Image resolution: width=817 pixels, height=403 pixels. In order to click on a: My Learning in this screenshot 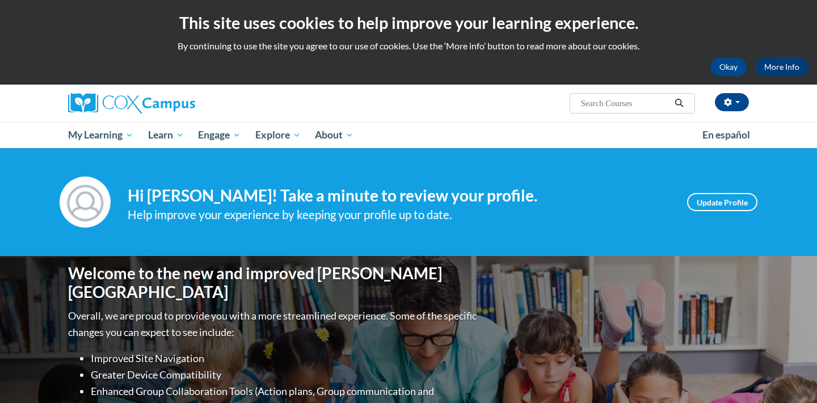, I will do `click(100, 135)`.